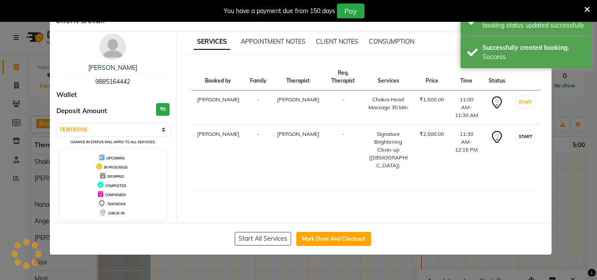 The image size is (597, 280). What do you see at coordinates (497, 77) in the screenshot?
I see `th: Status` at bounding box center [497, 77].